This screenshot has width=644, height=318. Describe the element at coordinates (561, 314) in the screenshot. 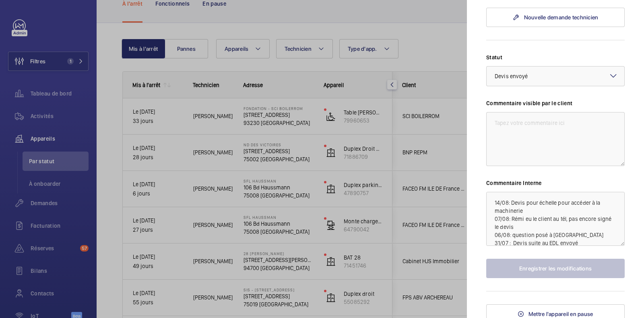

I see `span: Mettre l'appareil en pause` at that location.